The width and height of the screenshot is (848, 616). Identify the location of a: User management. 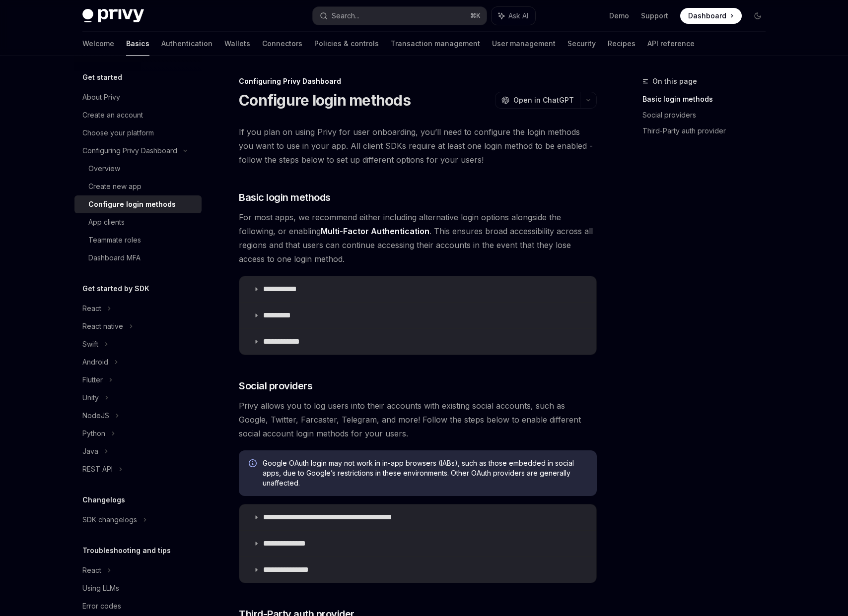
(524, 43).